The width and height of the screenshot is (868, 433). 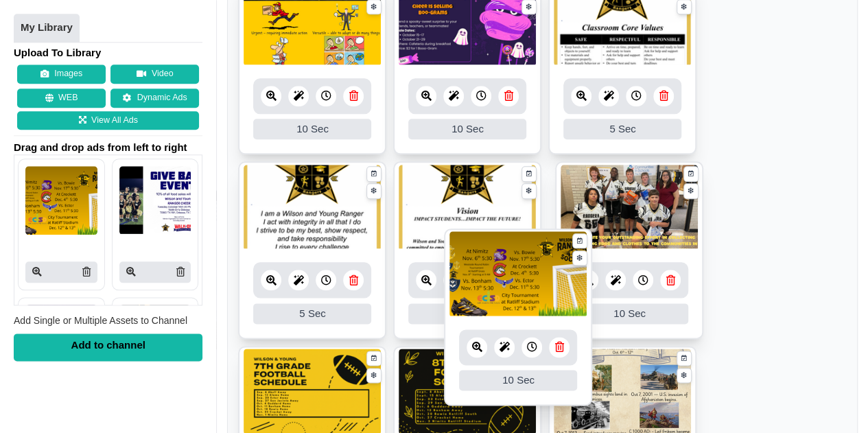 What do you see at coordinates (101, 321) in the screenshot?
I see `span: Add Single or Multiple Assets to Channel` at bounding box center [101, 321].